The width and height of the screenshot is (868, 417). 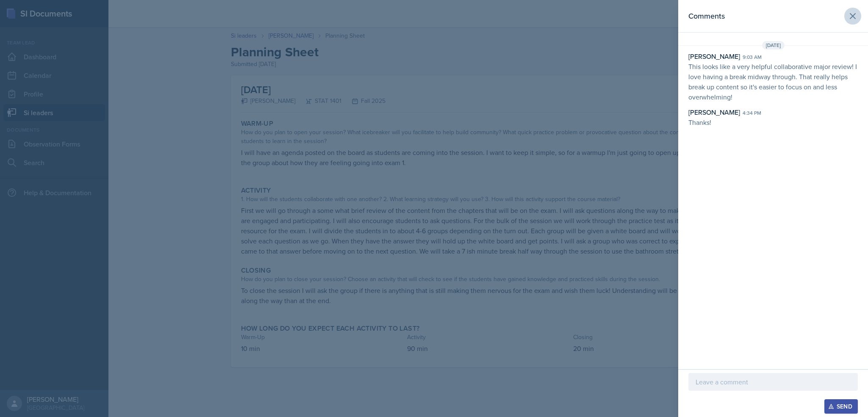 I want to click on div: 9:03 am, so click(x=752, y=57).